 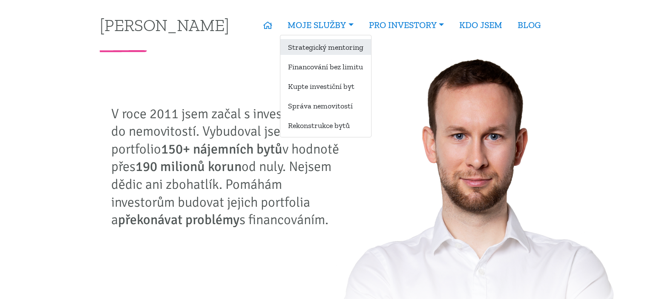 I want to click on a: PRO INVESTORY, so click(x=406, y=25).